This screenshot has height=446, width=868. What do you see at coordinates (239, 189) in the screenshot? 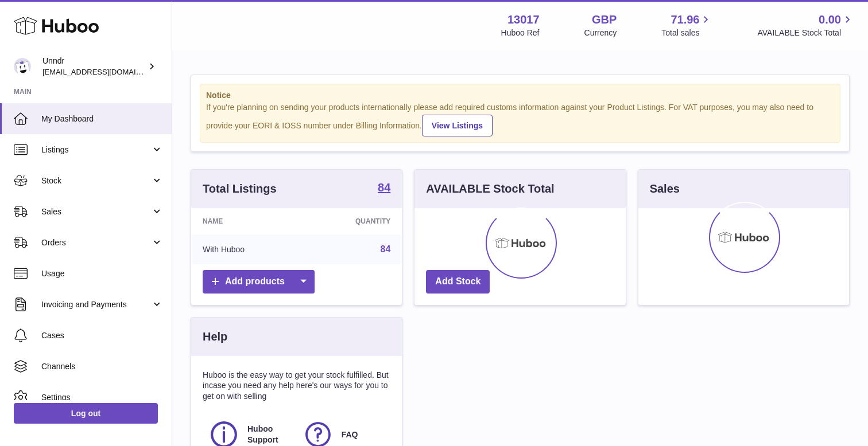
I see `h3: Total Listings` at bounding box center [239, 189].